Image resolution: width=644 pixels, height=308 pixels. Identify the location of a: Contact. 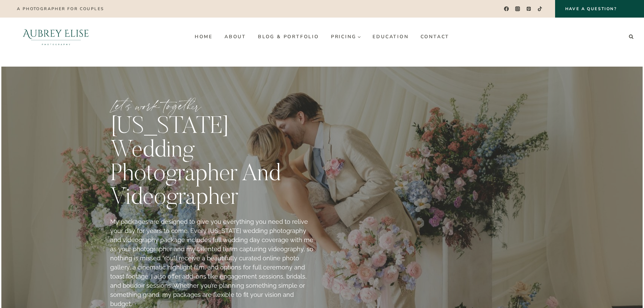
(435, 36).